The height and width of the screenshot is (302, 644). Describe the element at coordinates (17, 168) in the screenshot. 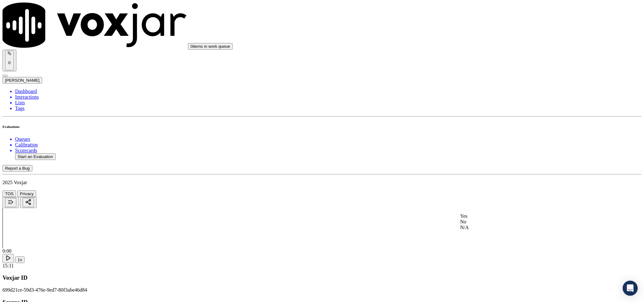

I see `button: Report a Bug` at that location.